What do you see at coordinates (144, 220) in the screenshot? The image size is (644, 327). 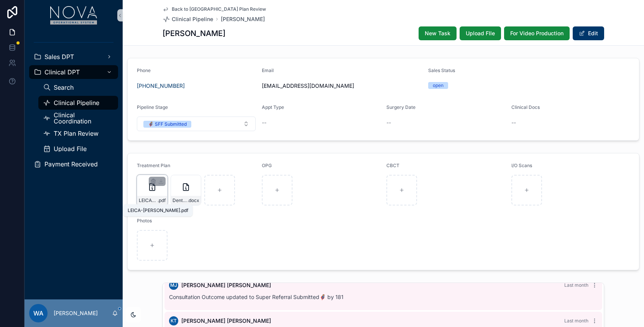 I see `span: Photos` at bounding box center [144, 220].